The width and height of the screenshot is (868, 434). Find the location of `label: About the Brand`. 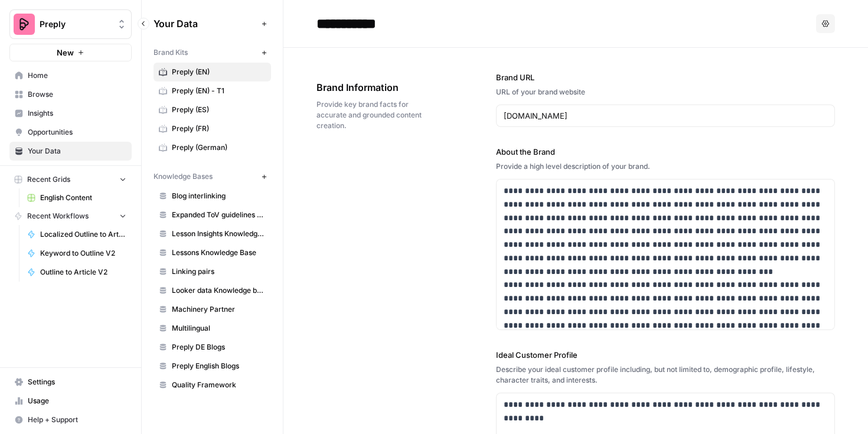

label: About the Brand is located at coordinates (666, 152).